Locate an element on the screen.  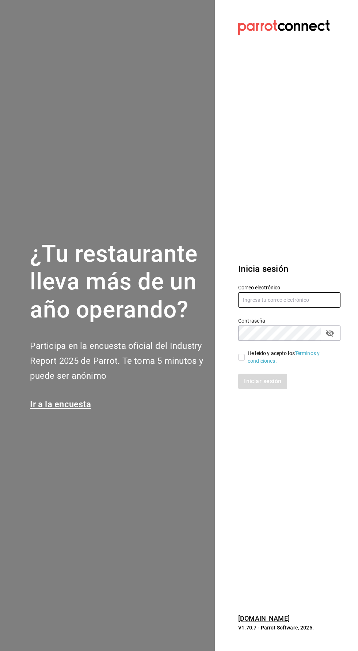
input: Ingresa tu correo electrónico is located at coordinates (289, 300).